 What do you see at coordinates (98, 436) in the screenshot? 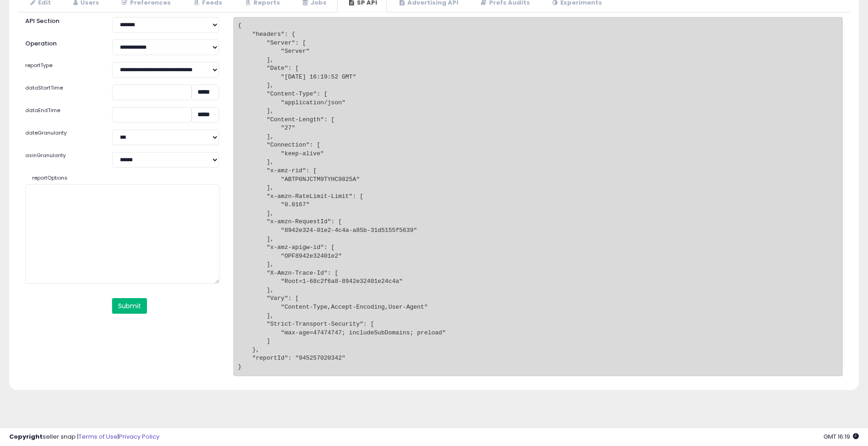
I see `a: Terms of Use` at bounding box center [98, 436].